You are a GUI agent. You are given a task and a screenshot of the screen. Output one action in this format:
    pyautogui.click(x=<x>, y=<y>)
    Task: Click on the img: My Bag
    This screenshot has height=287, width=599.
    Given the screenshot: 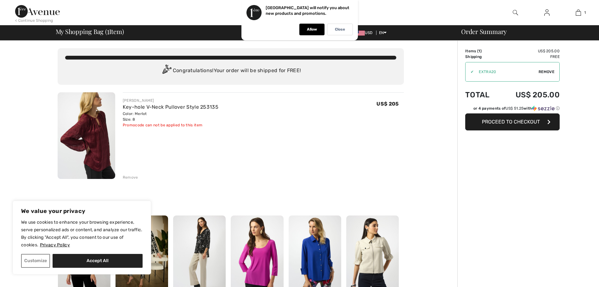 What is the action you would take?
    pyautogui.click(x=578, y=13)
    